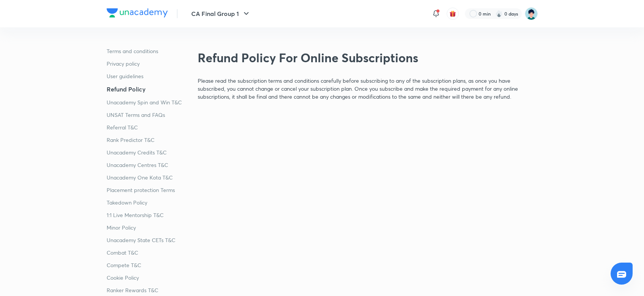 The height and width of the screenshot is (296, 644). I want to click on p: Ranker Rewards T&C, so click(149, 290).